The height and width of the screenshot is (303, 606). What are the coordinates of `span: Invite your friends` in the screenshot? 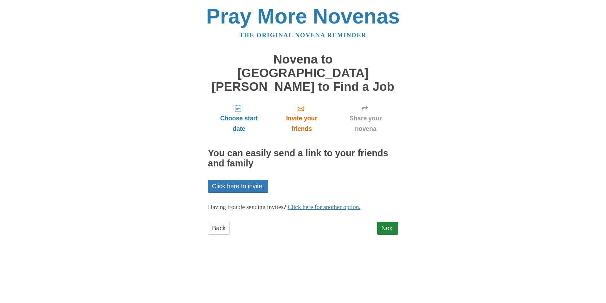 It's located at (302, 123).